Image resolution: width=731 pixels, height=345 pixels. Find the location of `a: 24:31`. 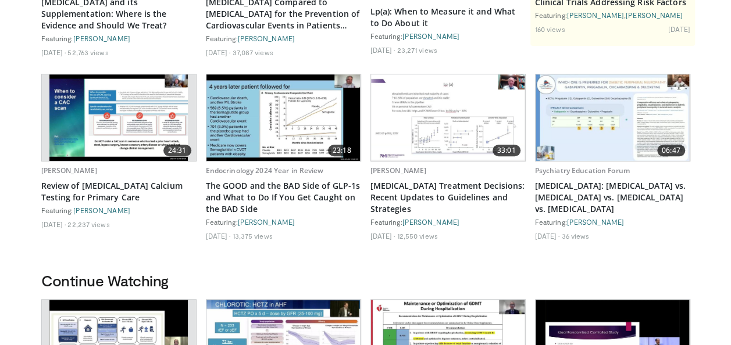

a: 24:31 is located at coordinates (119, 117).